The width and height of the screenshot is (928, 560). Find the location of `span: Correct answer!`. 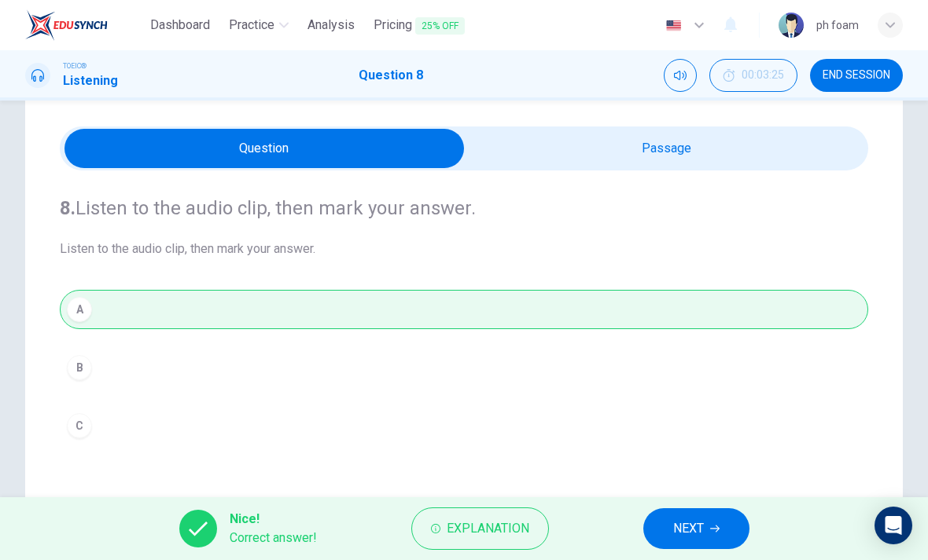

span: Correct answer! is located at coordinates (273, 539).